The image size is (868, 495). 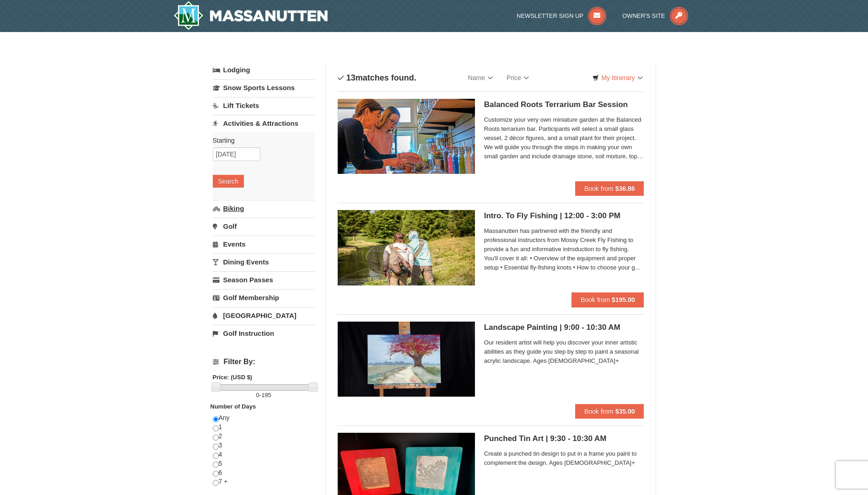 What do you see at coordinates (655, 16) in the screenshot?
I see `a: Owner's Site` at bounding box center [655, 16].